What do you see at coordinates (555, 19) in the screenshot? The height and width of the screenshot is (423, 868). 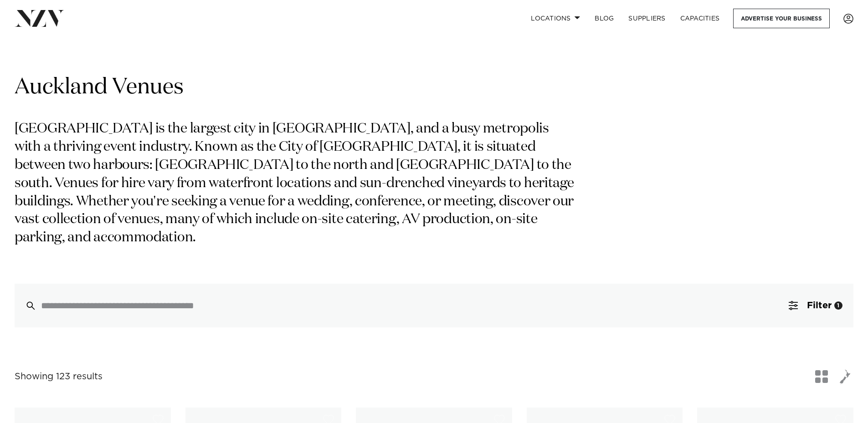 I see `a: Locations` at bounding box center [555, 19].